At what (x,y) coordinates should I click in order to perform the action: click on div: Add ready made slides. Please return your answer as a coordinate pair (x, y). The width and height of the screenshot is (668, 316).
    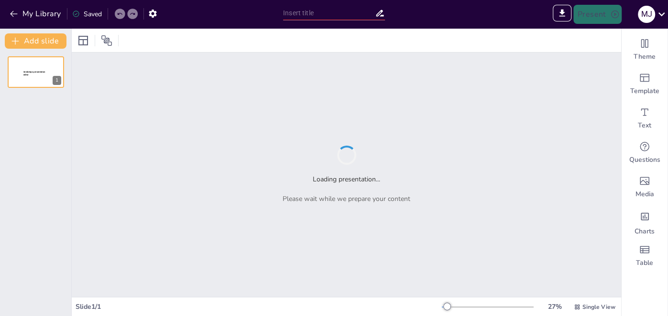
    Looking at the image, I should click on (644, 84).